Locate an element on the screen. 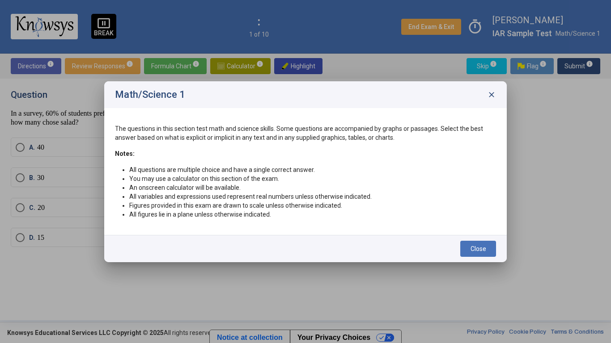  li: Figures provided in this exam are drawn to scale unless otherwise indicated. is located at coordinates (313, 206).